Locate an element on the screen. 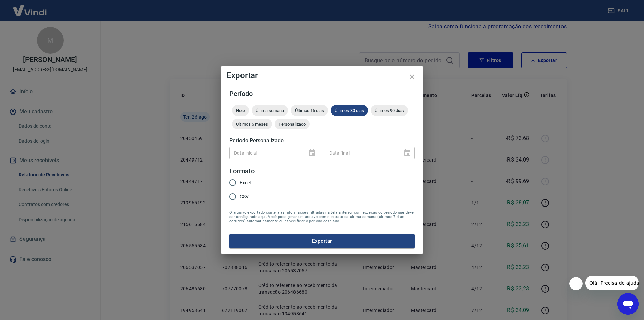 The height and width of the screenshot is (320, 644). span: Excel is located at coordinates (245, 183).